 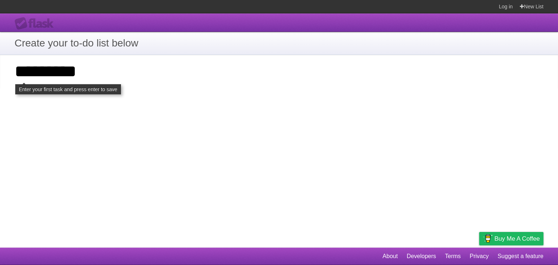 What do you see at coordinates (487, 239) in the screenshot?
I see `img: Buy me a coffee` at bounding box center [487, 239].